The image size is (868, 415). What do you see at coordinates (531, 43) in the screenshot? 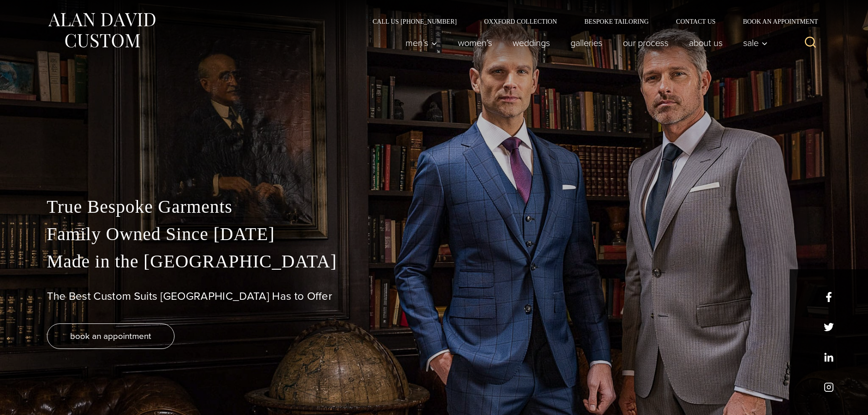
I see `a: weddings` at bounding box center [531, 43].